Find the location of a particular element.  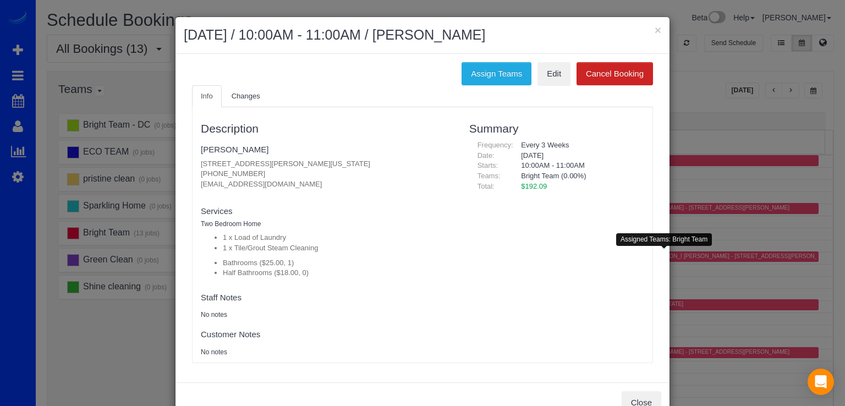

li: 1 x Load of Laundry is located at coordinates (338, 238).